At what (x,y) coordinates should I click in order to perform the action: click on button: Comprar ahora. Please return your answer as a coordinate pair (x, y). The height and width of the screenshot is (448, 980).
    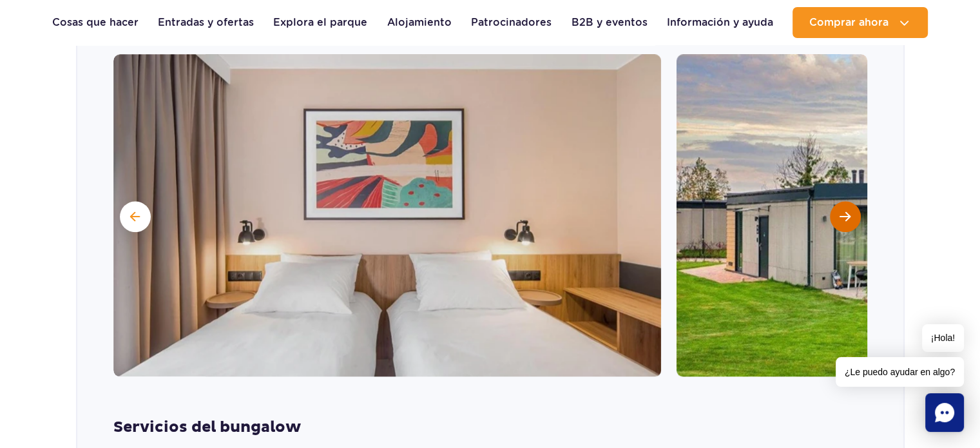
    Looking at the image, I should click on (860, 22).